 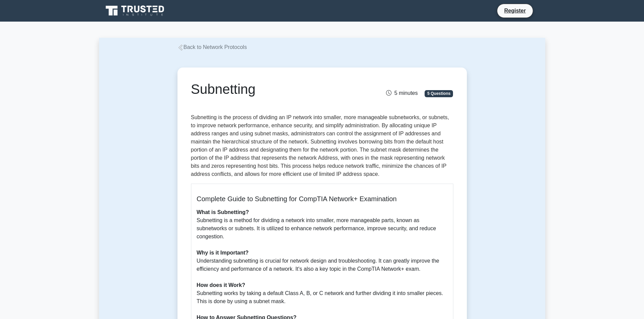 I want to click on p: Subnetting is the process of dividing an IP network into smaller, more manageable subnetworks, or..., so click(x=322, y=146).